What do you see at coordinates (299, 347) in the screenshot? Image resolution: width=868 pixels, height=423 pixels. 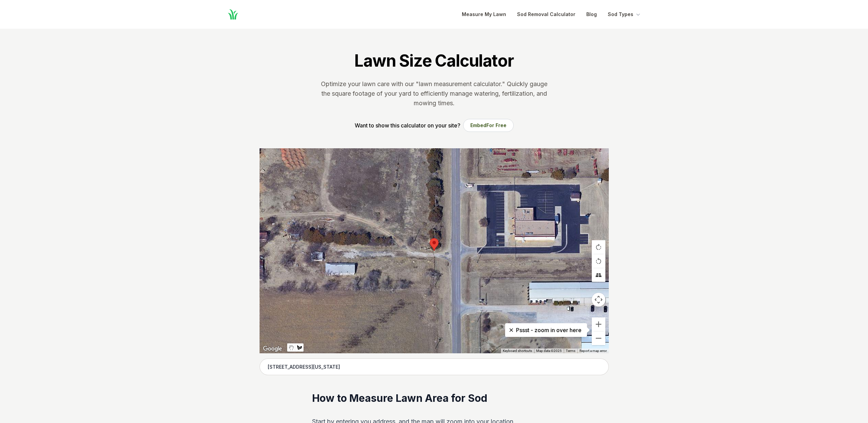 I see `button: Draw a shape` at bounding box center [299, 347].